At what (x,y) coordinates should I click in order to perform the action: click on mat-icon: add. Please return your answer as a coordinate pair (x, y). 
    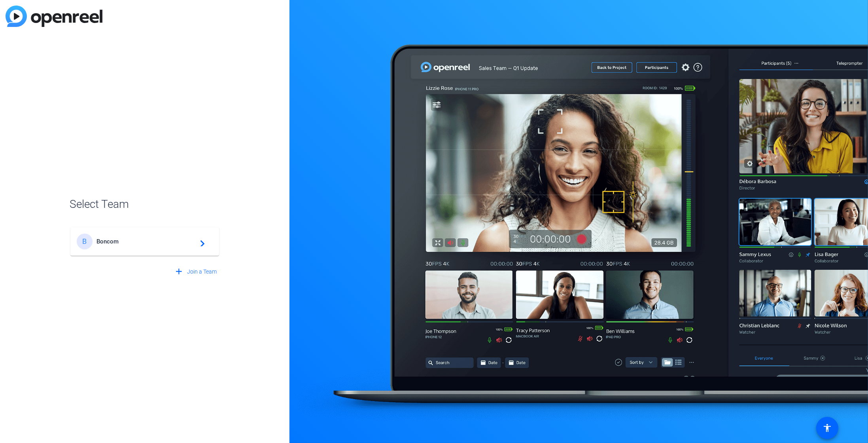
    Looking at the image, I should click on (179, 272).